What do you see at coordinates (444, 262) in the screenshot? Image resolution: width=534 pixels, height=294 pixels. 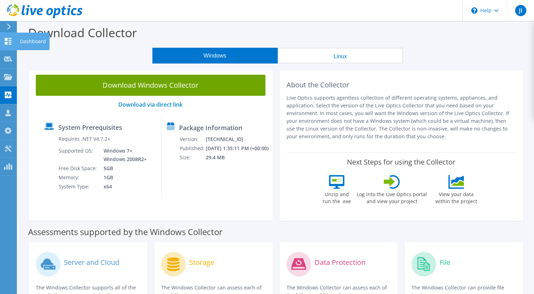 I see `label: File` at bounding box center [444, 262].